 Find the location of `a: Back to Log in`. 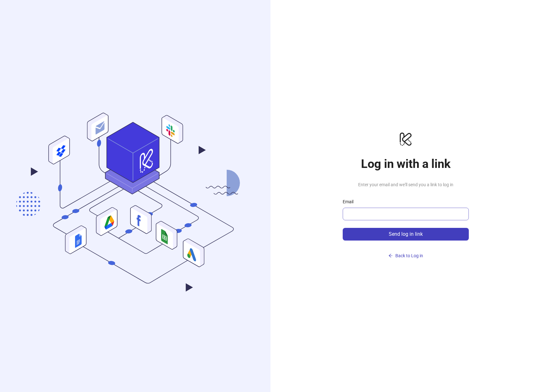

a: Back to Log in is located at coordinates (406, 251).